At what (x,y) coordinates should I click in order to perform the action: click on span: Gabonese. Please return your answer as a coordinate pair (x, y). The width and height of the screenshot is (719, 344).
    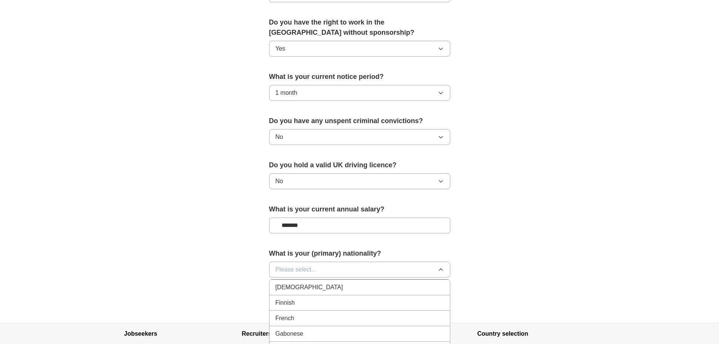
    Looking at the image, I should click on (289, 333).